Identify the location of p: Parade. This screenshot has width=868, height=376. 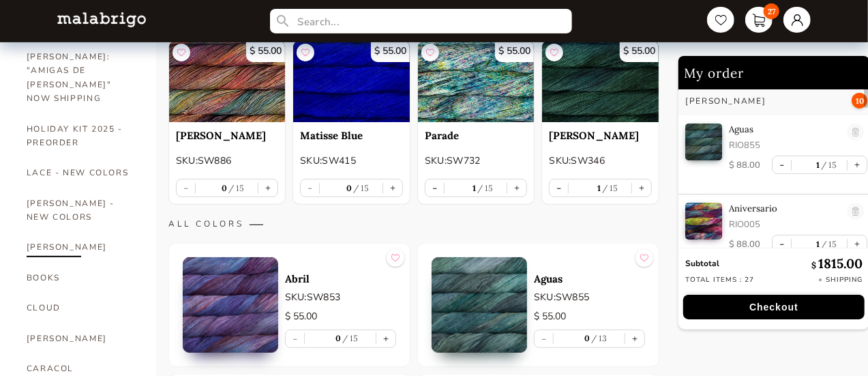
(476, 135).